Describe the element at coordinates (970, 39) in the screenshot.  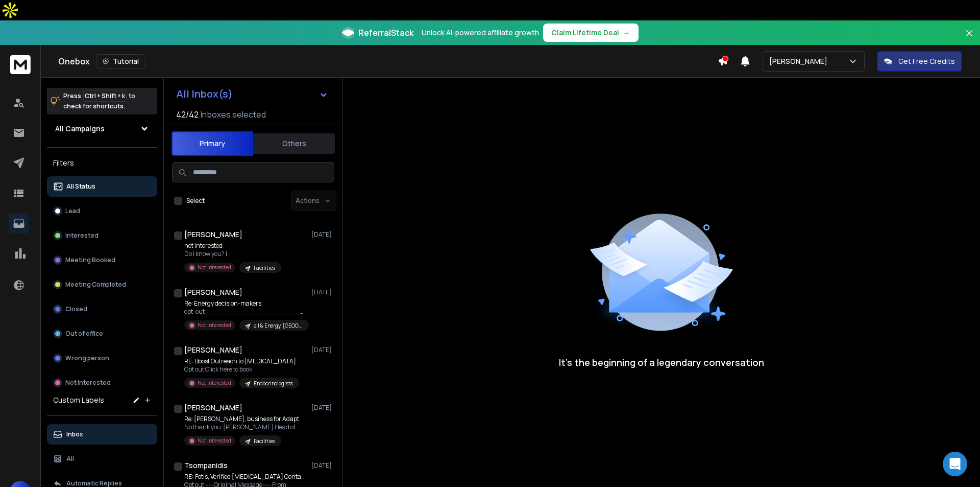
I see `button: Close banner` at that location.